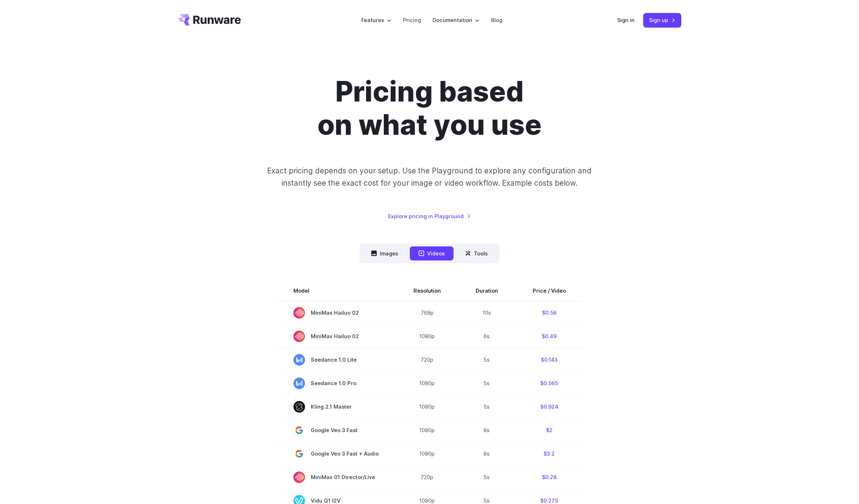 The height and width of the screenshot is (504, 859). I want to click on a: Go to /, so click(209, 20).